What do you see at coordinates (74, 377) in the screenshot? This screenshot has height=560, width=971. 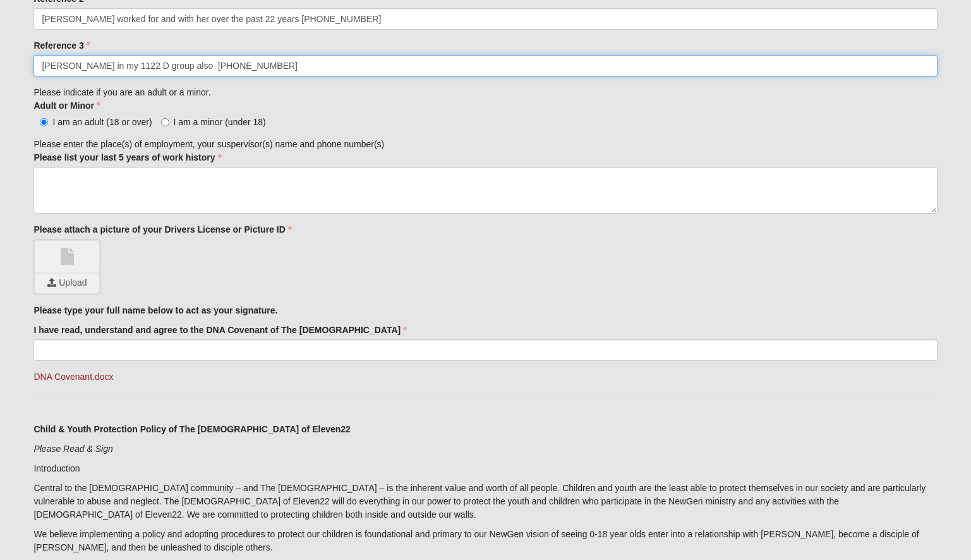 I see `a: DNA Covenant.docx` at bounding box center [74, 377].